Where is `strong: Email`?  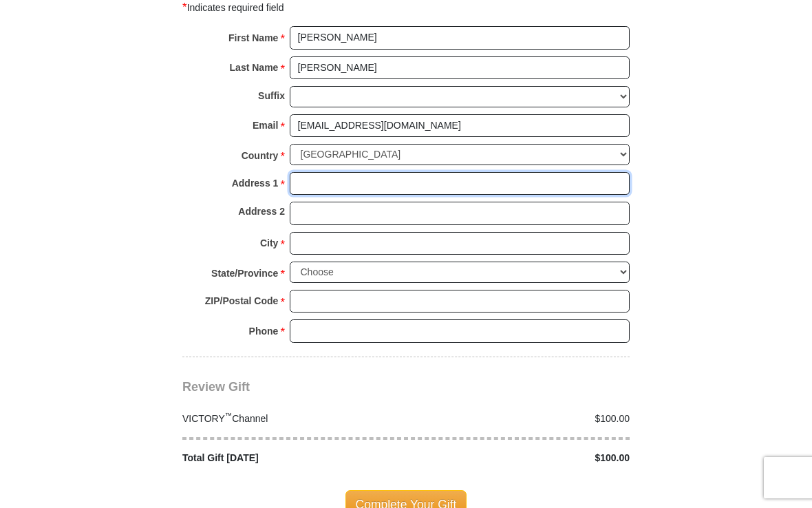 strong: Email is located at coordinates (265, 126).